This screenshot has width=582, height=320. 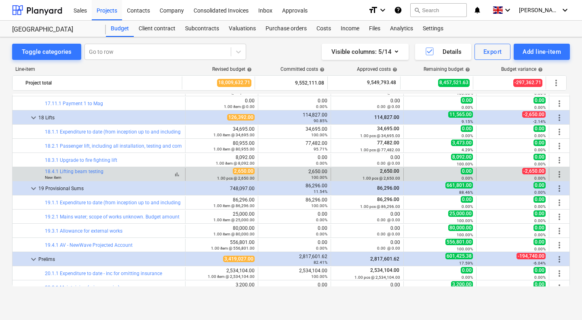 I want to click on small: 1.00 pcs @ 2,534,104.00, so click(x=377, y=277).